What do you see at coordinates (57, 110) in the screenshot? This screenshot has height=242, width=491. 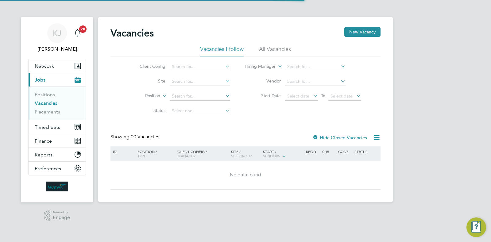 I see `nav: Main navigation` at bounding box center [57, 110].